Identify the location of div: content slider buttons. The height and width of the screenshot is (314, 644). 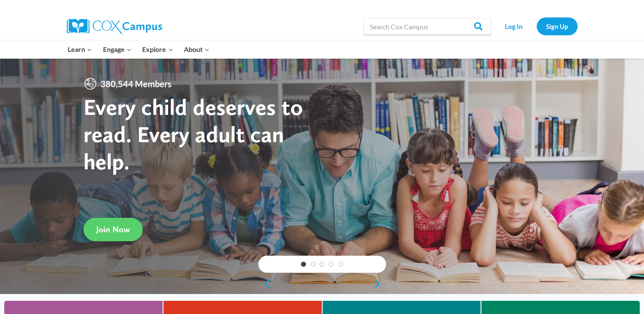
(323, 284).